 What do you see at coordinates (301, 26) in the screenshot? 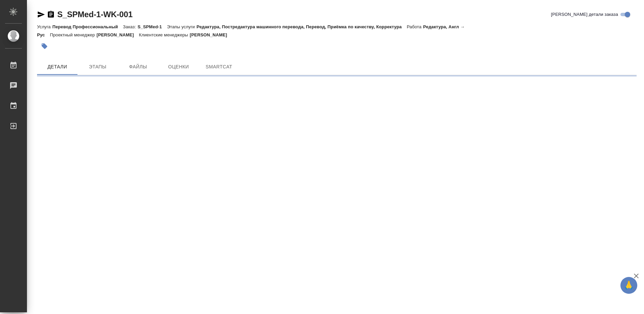
I see `p: Редактура, Постредактура машинного перевода, Перевод, Приёмка по качеству, Корректура` at bounding box center [301, 26].